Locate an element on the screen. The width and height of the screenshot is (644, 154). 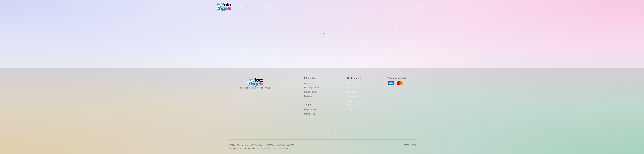
p: 20250819.0915 is located at coordinates (410, 147).